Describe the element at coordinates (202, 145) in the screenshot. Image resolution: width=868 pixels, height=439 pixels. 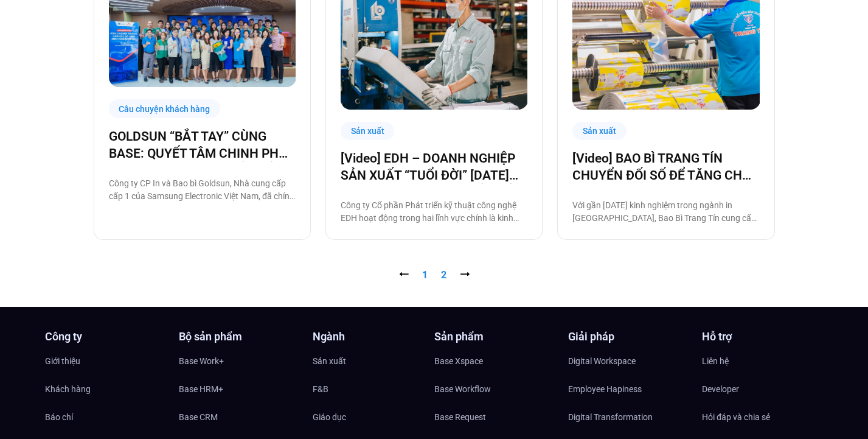
I see `a: GOLDSUN “BẮT TAY” CÙNG BASE: QUYẾT TÂM CHINH PHỤC CHẶNG ĐƯỜNG CHUYỂN ĐỔI SỐ TOÀN DIỆN` at that location.